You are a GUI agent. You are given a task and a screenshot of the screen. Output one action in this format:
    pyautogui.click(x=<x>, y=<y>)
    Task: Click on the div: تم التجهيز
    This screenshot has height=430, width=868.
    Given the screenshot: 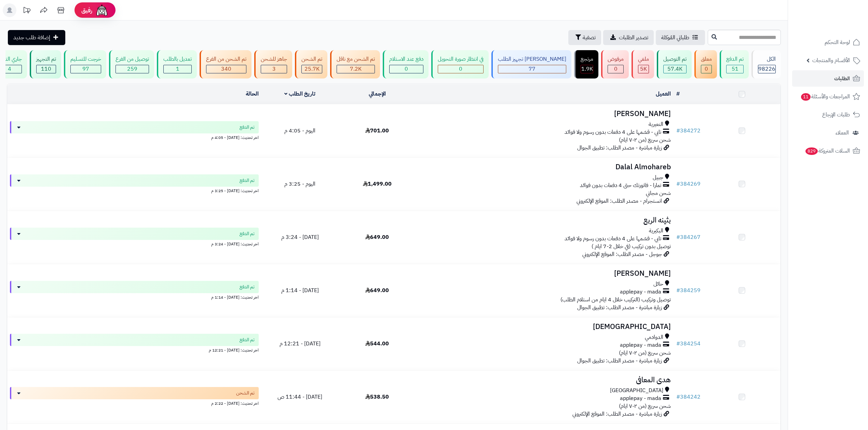 What is the action you would take?
    pyautogui.click(x=46, y=59)
    